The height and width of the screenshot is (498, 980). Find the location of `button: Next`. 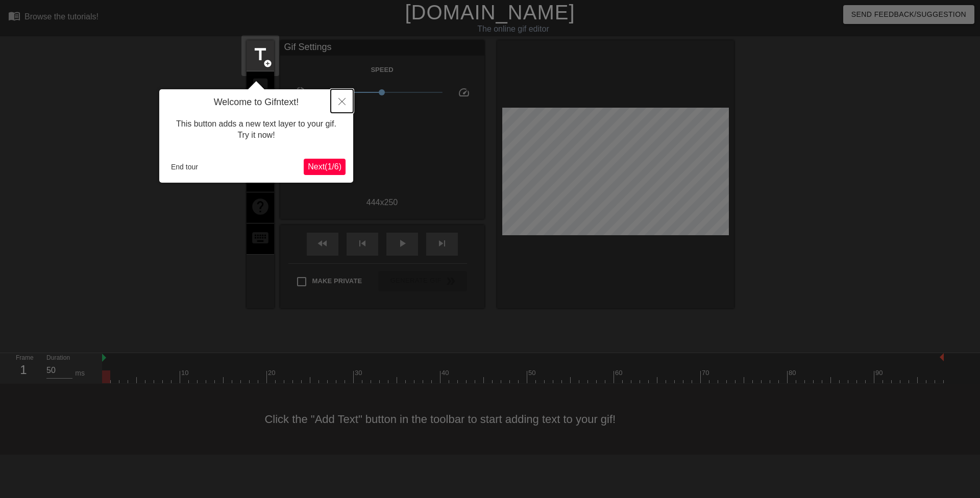

button: Next is located at coordinates (324, 167).